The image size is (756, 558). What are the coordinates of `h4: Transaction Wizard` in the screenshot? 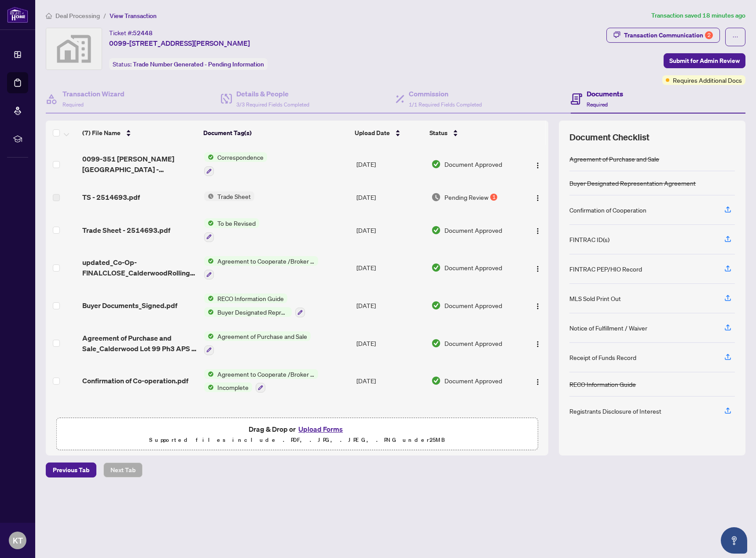 It's located at (93, 94).